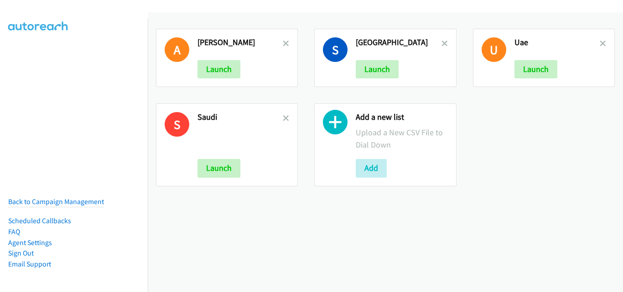  I want to click on a: Sign Out, so click(21, 253).